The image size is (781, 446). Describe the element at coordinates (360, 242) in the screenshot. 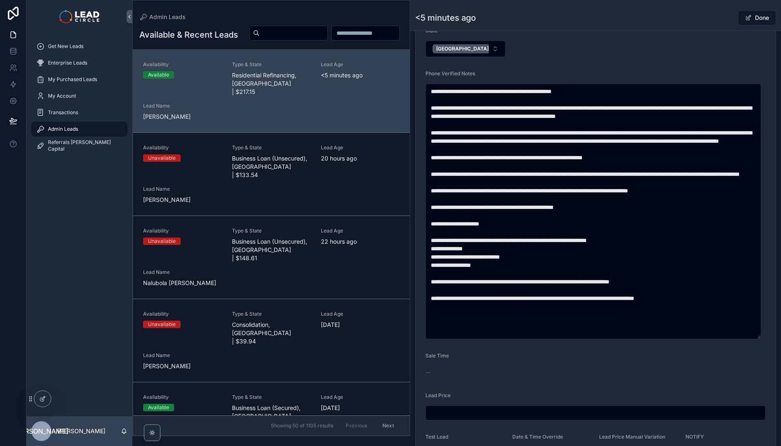

I see `span: 22 hours ago` at that location.